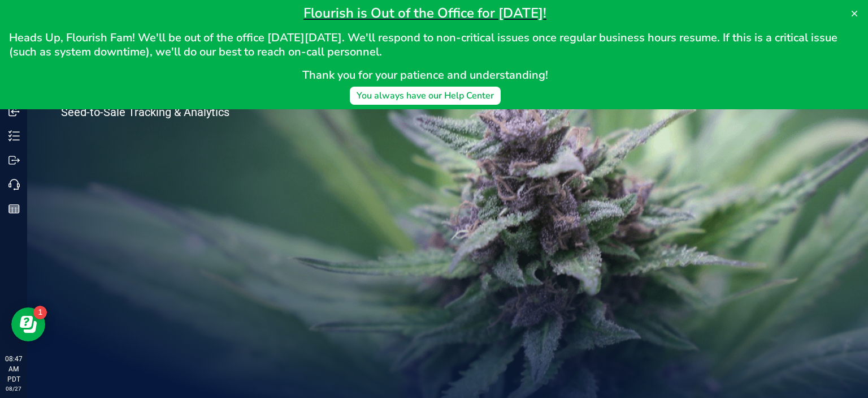 This screenshot has height=398, width=868. What do you see at coordinates (425, 74) in the screenshot?
I see `span: Thank you for your patience and understanding!` at bounding box center [425, 74].